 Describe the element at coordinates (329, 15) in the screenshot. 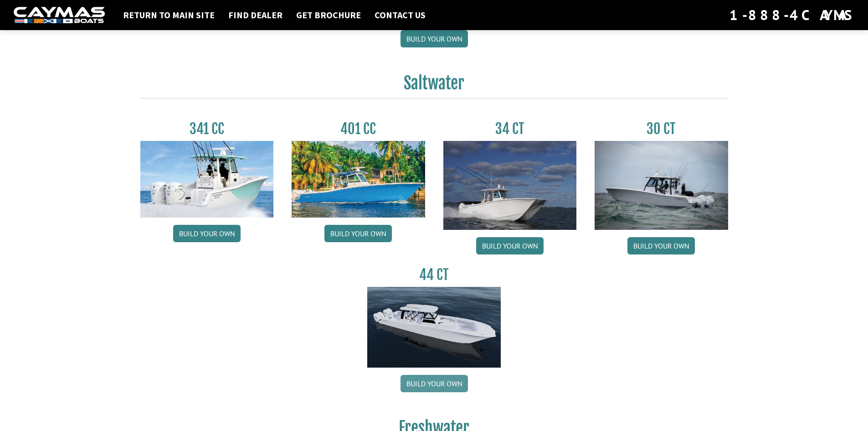

I see `a: Get Brochure` at that location.